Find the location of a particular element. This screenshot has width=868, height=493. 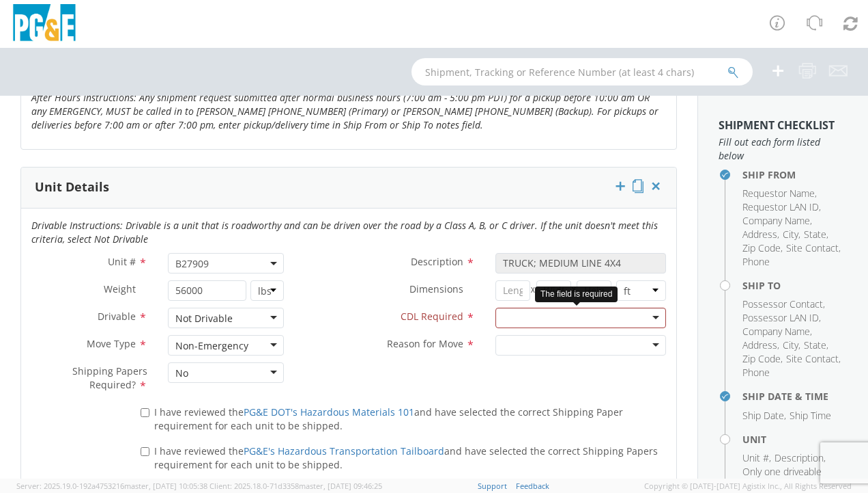

input: Shipment, Tracking or Reference Number (at least 4 chars) is located at coordinates (583, 72).